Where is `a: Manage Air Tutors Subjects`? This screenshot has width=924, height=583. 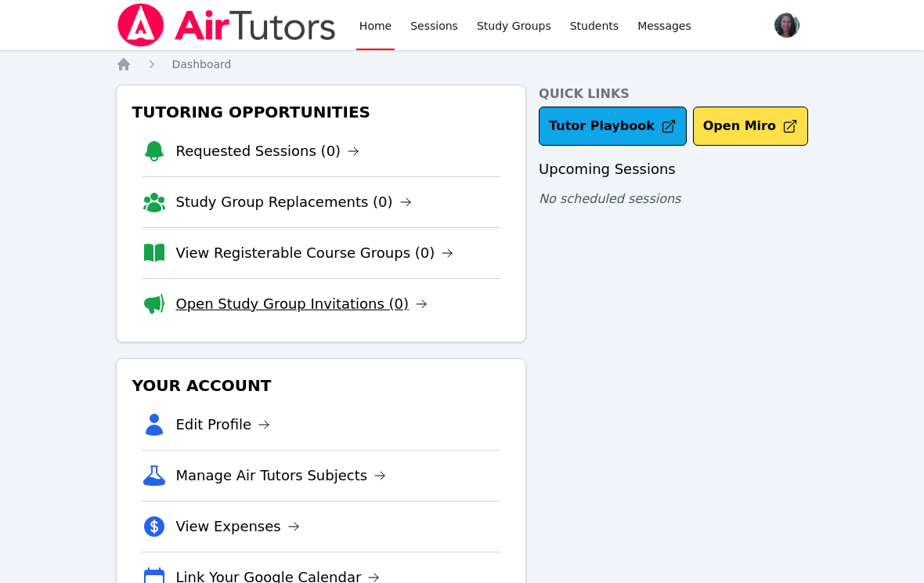
a: Manage Air Tutors Subjects is located at coordinates (281, 475).